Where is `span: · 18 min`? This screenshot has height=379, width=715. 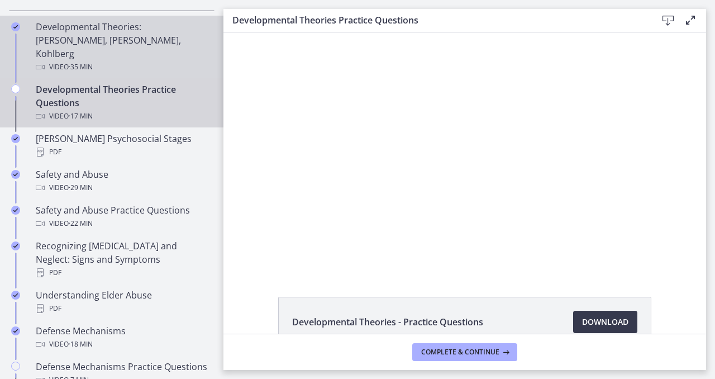 span: · 18 min is located at coordinates (80, 344).